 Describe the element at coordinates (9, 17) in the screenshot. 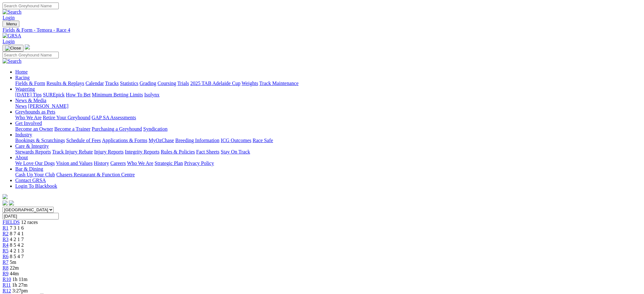

I see `a: Login` at that location.